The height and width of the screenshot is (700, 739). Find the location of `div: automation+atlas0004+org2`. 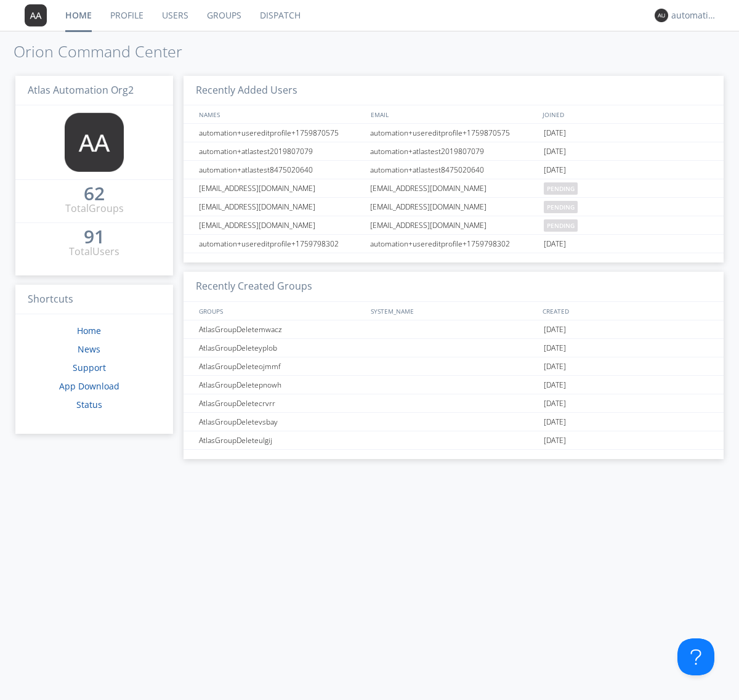

div: automation+atlas0004+org2 is located at coordinates (694, 15).